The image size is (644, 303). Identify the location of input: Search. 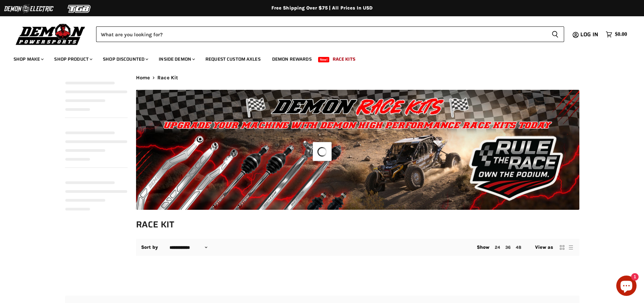
(321, 34).